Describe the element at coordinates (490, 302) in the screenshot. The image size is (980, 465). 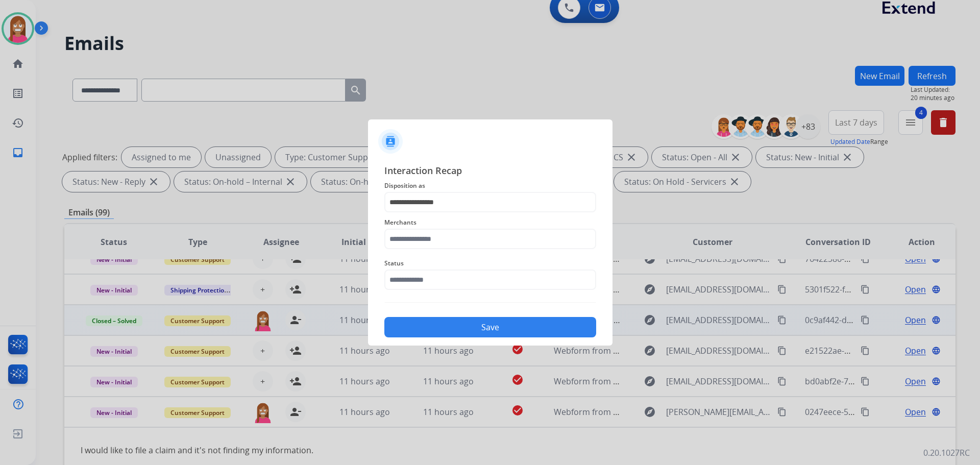
I see `img: contact-recap-line.svg` at that location.